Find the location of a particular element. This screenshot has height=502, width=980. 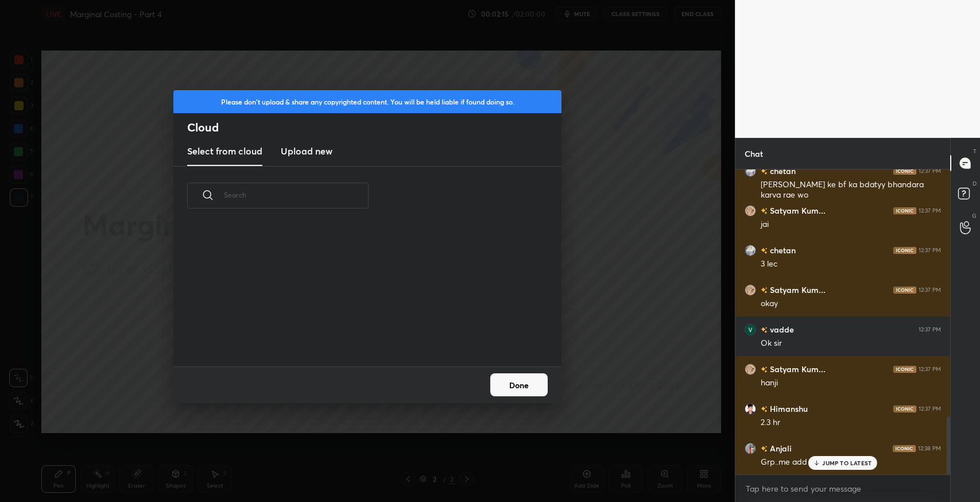

div: 3 lec is located at coordinates (851, 264).